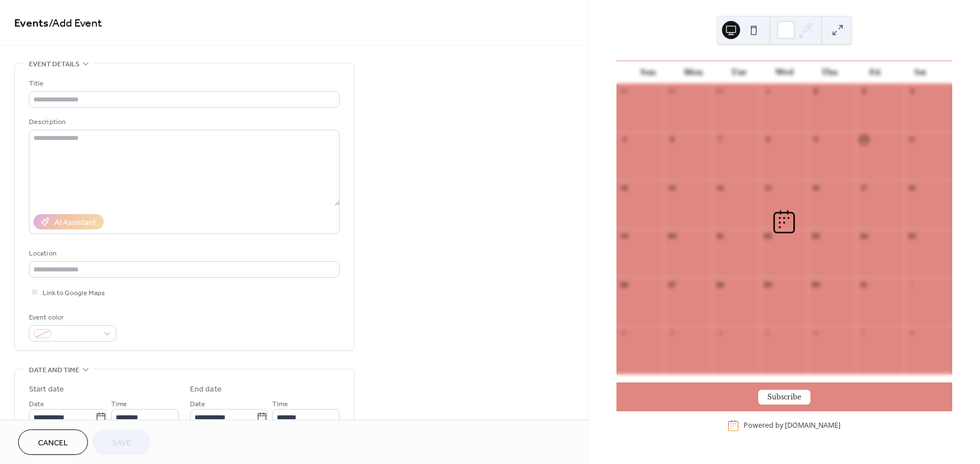 This screenshot has width=980, height=464. I want to click on div: 9, so click(815, 140).